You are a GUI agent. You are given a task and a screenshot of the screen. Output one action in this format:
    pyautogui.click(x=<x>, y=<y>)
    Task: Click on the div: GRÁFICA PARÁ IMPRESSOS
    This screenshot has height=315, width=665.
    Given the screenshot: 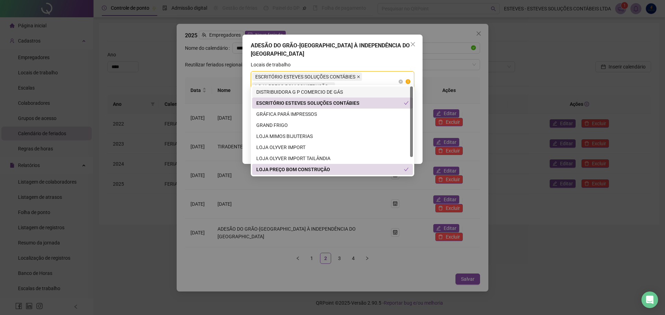 What is the action you would take?
    pyautogui.click(x=332, y=114)
    